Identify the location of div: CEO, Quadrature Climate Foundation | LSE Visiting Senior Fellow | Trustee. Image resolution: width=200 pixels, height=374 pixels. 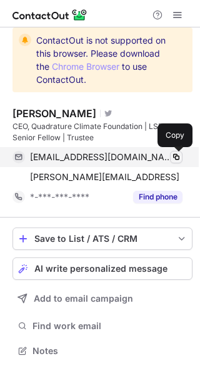
(102, 132).